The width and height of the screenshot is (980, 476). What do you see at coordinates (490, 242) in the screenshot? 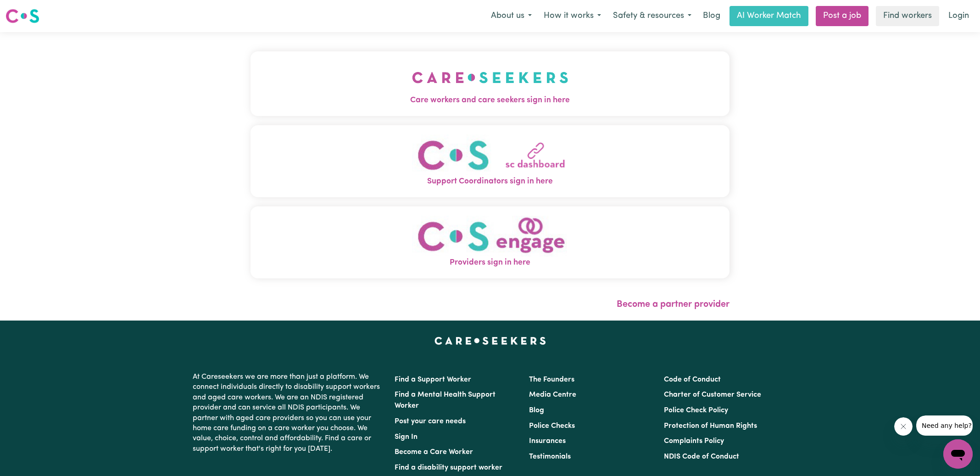
I see `button: Providers sign in here` at bounding box center [490, 242].